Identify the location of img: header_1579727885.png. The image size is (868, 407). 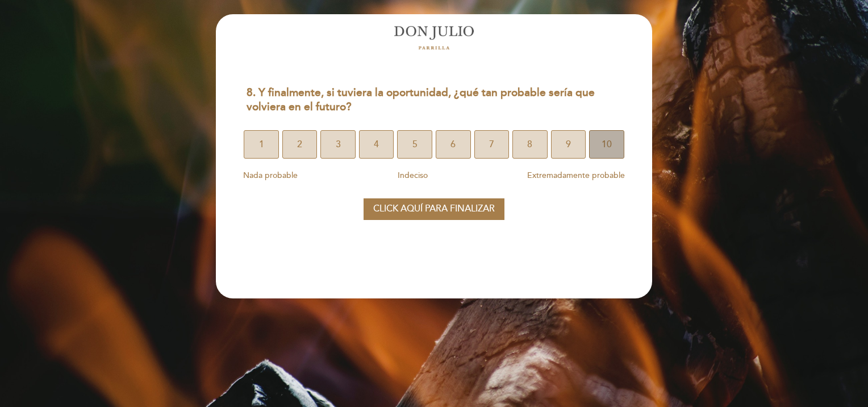
(434, 38).